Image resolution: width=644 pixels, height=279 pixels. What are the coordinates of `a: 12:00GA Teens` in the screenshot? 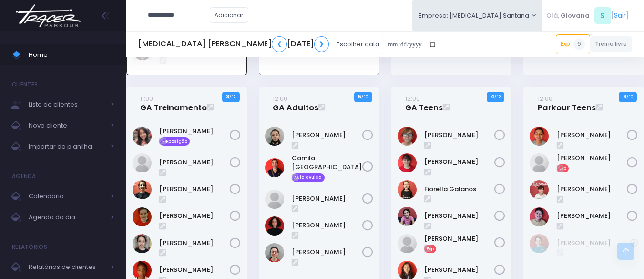 It's located at (424, 103).